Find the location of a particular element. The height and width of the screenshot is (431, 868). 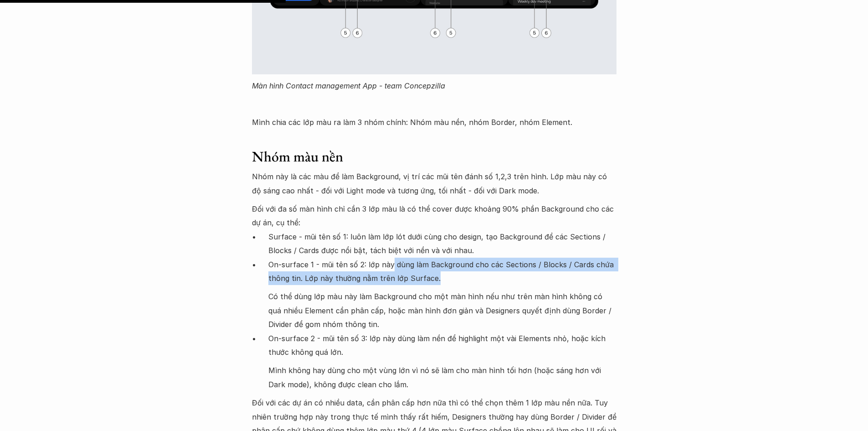

p: Có thể dùng lớp màu này làm Background cho một màn hình nếu như trên màn hình không có quá nhiều ... is located at coordinates (442, 310).